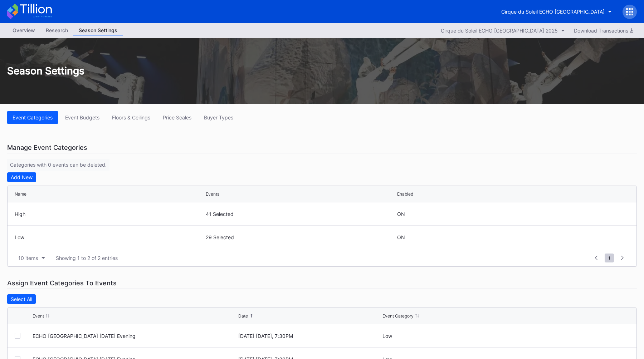 The height and width of the screenshot is (359, 644). What do you see at coordinates (177, 117) in the screenshot?
I see `a: Price Scales` at bounding box center [177, 117].